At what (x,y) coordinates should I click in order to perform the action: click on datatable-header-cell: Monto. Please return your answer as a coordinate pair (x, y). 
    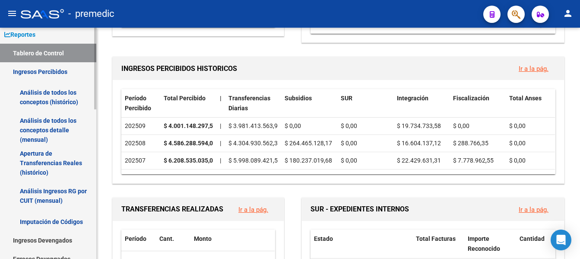
    Looking at the image, I should click on (229, 238).